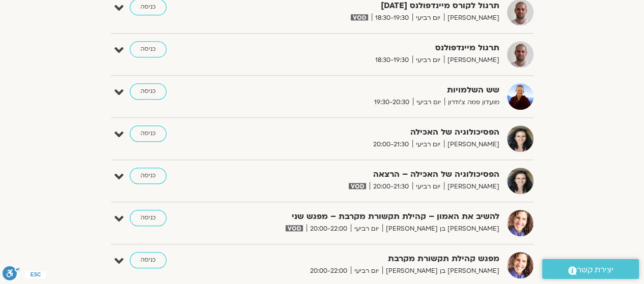 The width and height of the screenshot is (644, 284). What do you see at coordinates (375, 48) in the screenshot?
I see `strong: תרגול מיינדפולנס` at bounding box center [375, 48].